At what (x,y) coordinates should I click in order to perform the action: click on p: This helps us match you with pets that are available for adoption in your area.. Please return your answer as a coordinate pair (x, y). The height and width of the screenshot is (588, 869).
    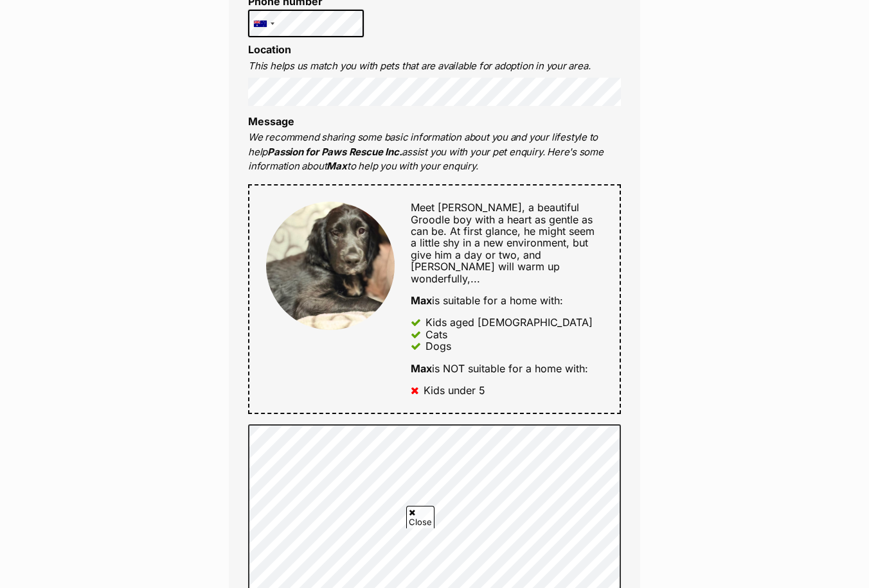
    Looking at the image, I should click on (434, 66).